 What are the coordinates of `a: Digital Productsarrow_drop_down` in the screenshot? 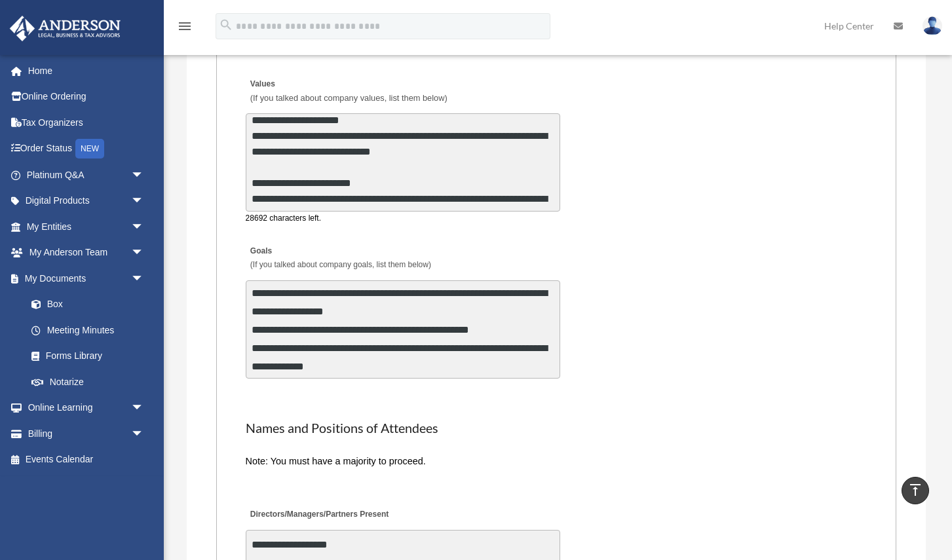 It's located at (86, 201).